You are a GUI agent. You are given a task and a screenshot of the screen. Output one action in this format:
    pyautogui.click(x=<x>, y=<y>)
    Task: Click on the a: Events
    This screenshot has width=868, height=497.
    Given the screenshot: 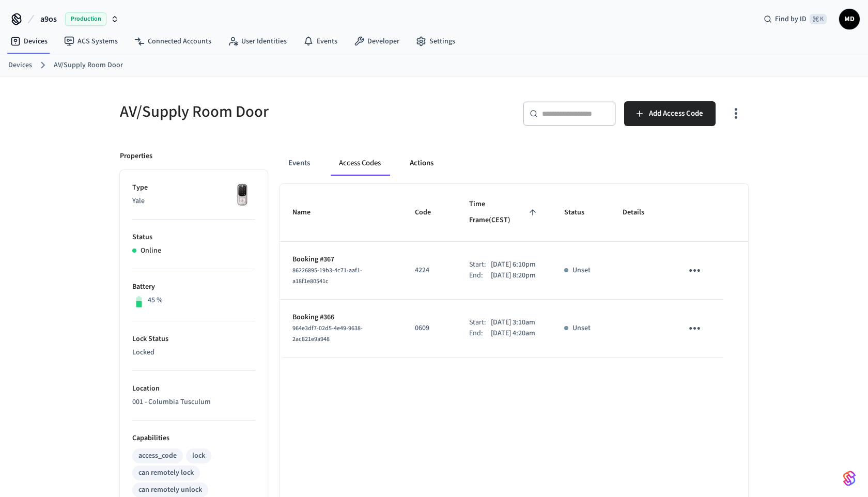 What is the action you would take?
    pyautogui.click(x=320, y=42)
    